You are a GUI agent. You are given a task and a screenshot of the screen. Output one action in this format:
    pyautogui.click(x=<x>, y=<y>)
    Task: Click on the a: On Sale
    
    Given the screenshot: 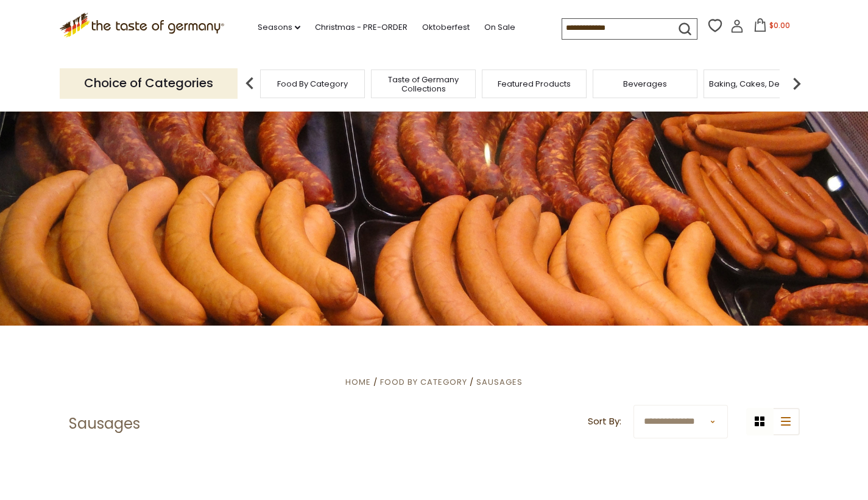 What is the action you would take?
    pyautogui.click(x=500, y=27)
    